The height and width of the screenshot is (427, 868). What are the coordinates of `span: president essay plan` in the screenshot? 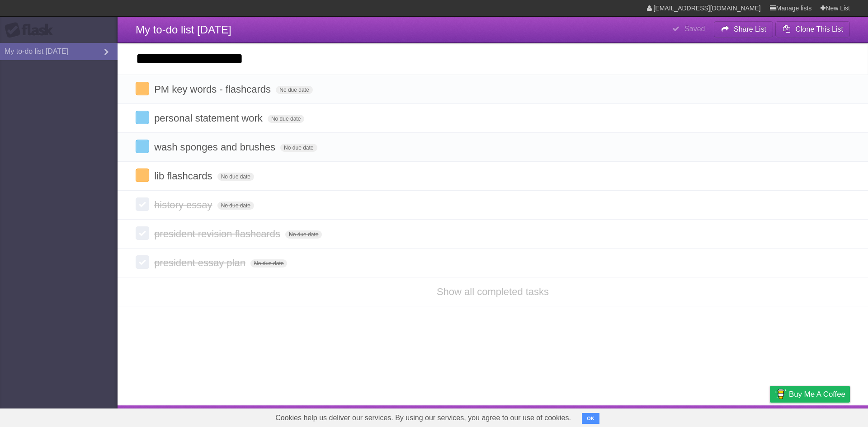 It's located at (201, 262).